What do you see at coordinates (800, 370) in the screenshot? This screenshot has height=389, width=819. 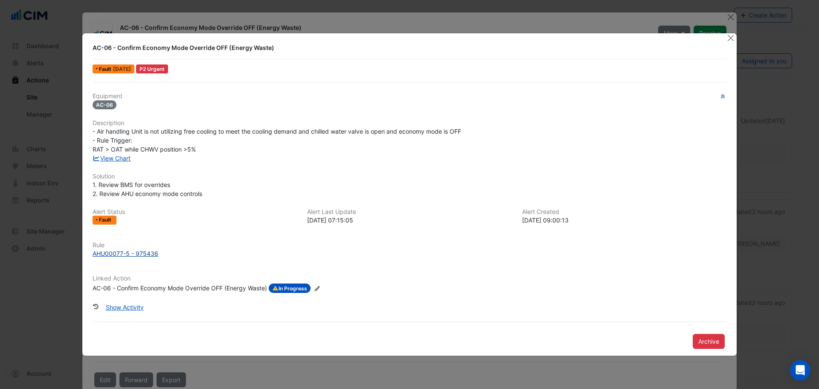 I see `div: Open Intercom Messenger` at bounding box center [800, 370].